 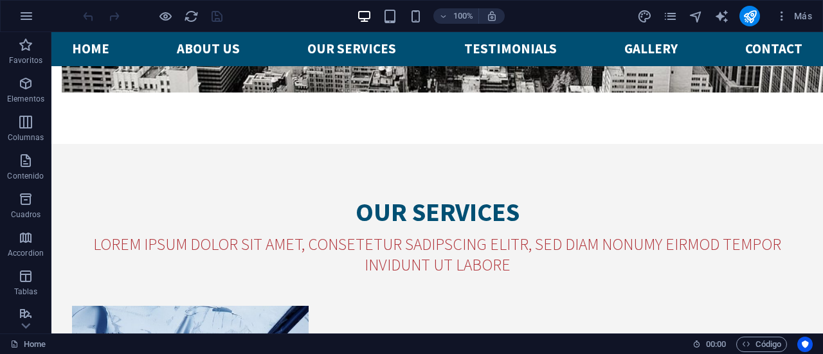 I want to click on button: text_generator, so click(x=722, y=16).